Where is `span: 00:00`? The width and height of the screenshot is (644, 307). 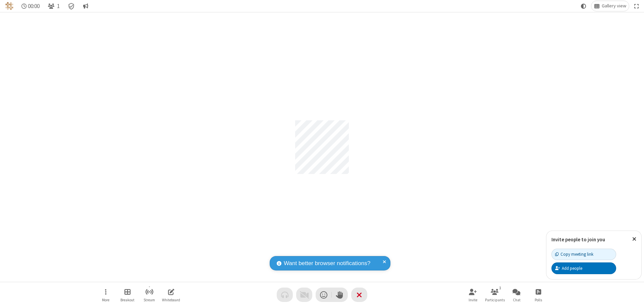 span: 00:00 is located at coordinates (34, 6).